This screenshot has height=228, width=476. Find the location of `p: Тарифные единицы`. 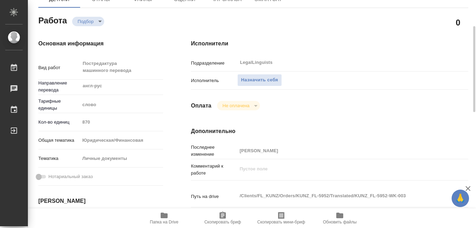

p: Тарифные единицы is located at coordinates (59, 105).